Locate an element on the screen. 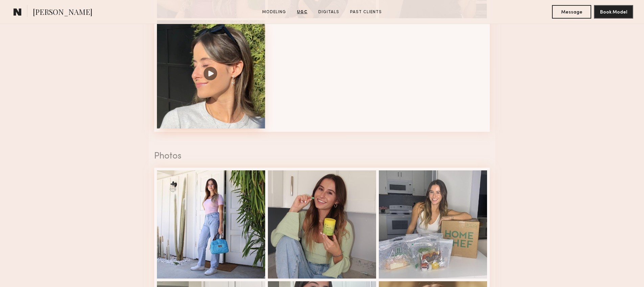 This screenshot has width=644, height=287. button: Message is located at coordinates (572, 12).